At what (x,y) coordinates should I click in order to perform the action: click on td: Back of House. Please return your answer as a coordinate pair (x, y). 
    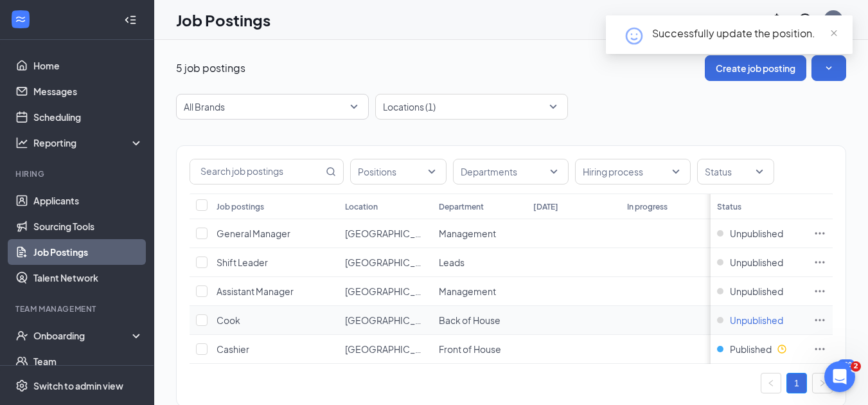
    Looking at the image, I should click on (480, 320).